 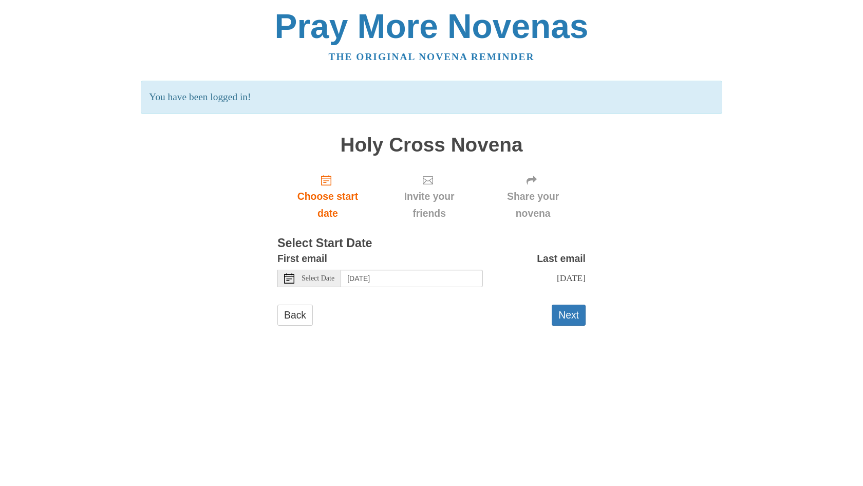 What do you see at coordinates (432, 26) in the screenshot?
I see `a: Pray More Novenas` at bounding box center [432, 26].